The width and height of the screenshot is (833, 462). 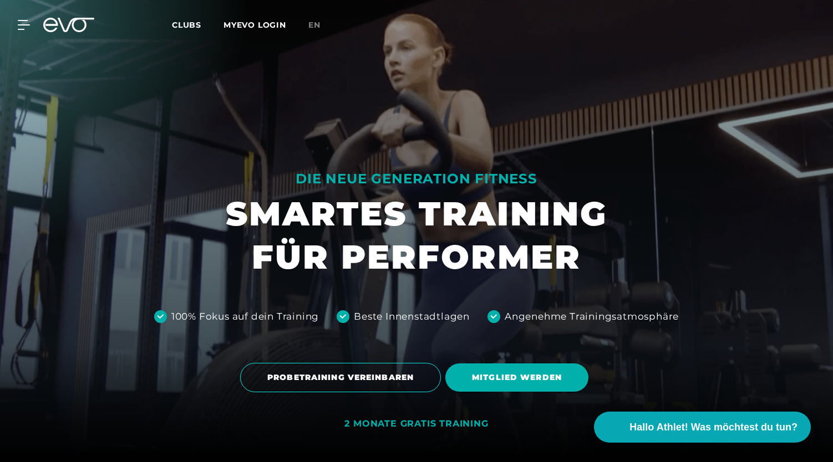 What do you see at coordinates (416, 424) in the screenshot?
I see `div: 2 MONATE GRATIS TRAINING` at bounding box center [416, 424].